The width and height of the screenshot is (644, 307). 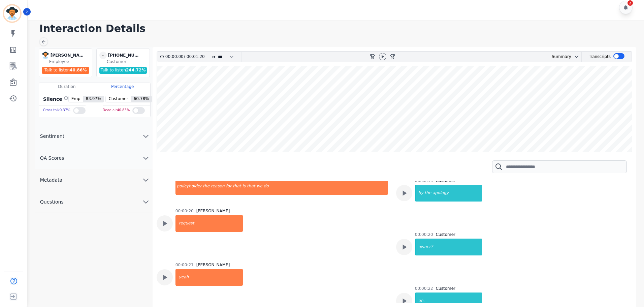 I want to click on div: is, so click(x=244, y=186).